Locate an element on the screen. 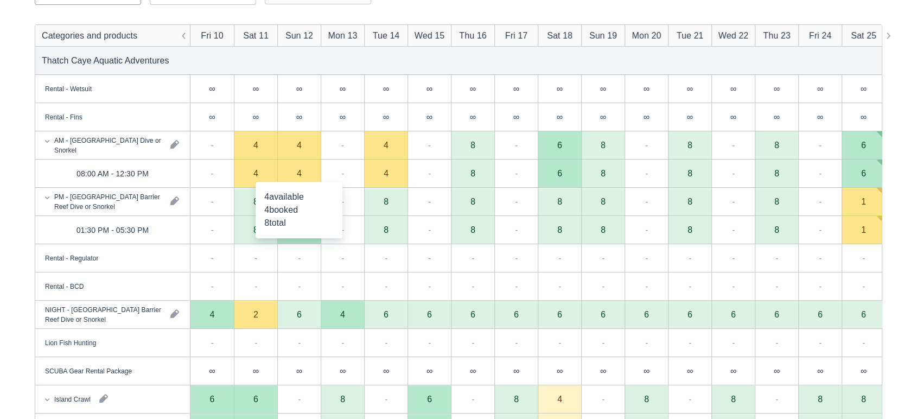 The width and height of the screenshot is (917, 419). div: Wed 22 is located at coordinates (733, 35).